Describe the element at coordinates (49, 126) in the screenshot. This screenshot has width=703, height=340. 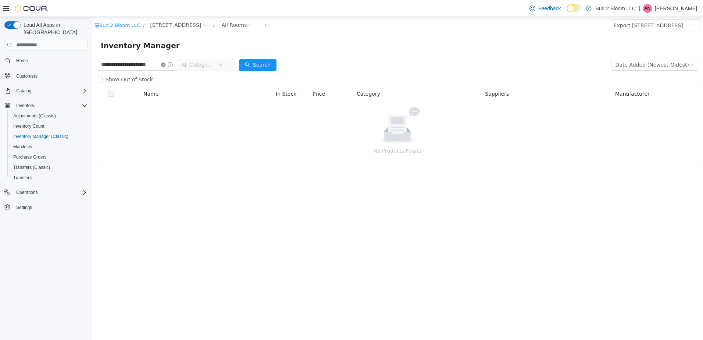
I see `button: Inventory Count` at that location.